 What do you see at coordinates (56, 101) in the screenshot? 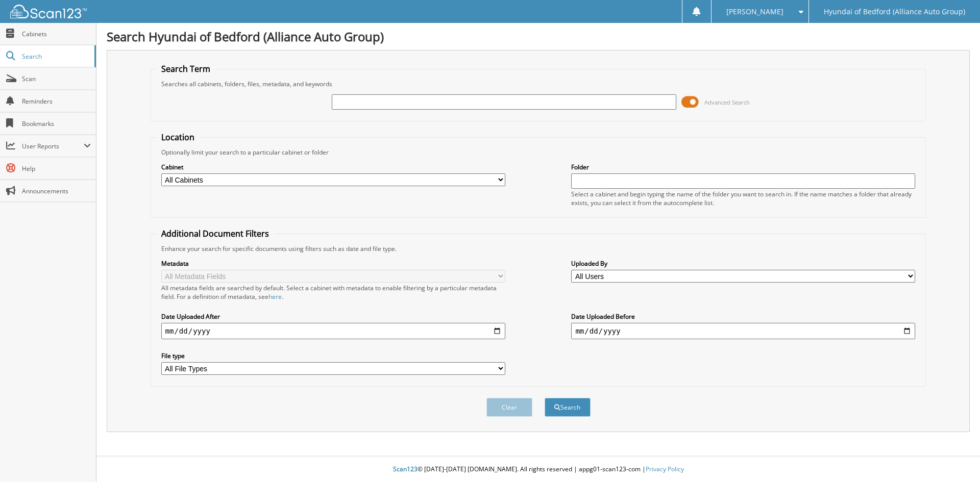
I see `span: Reminders` at bounding box center [56, 101].